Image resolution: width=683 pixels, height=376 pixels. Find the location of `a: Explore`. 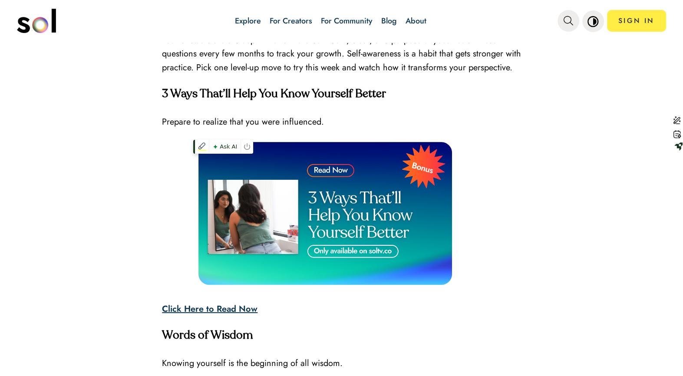

a: Explore is located at coordinates (248, 21).